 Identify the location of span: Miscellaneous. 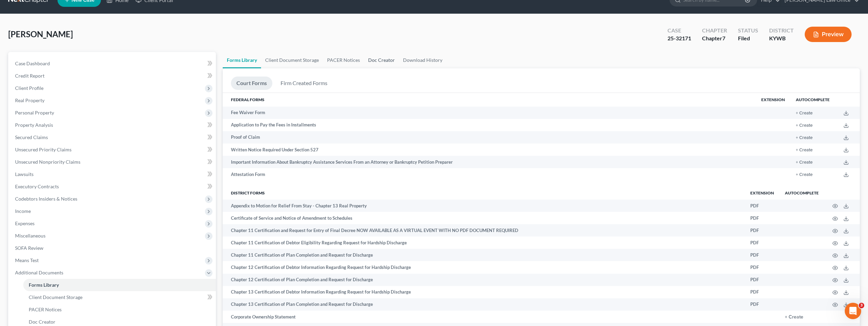
(30, 236).